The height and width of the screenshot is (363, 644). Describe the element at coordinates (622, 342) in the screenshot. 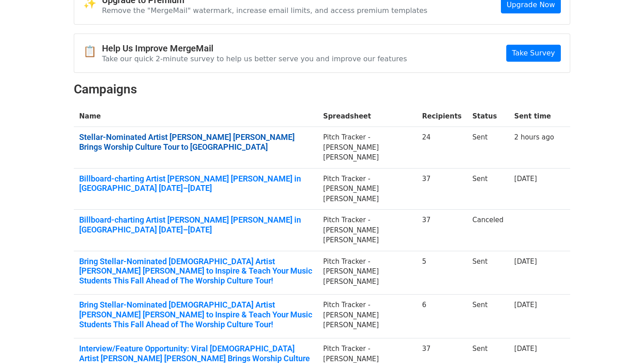

I see `div: Chat Widget` at that location.